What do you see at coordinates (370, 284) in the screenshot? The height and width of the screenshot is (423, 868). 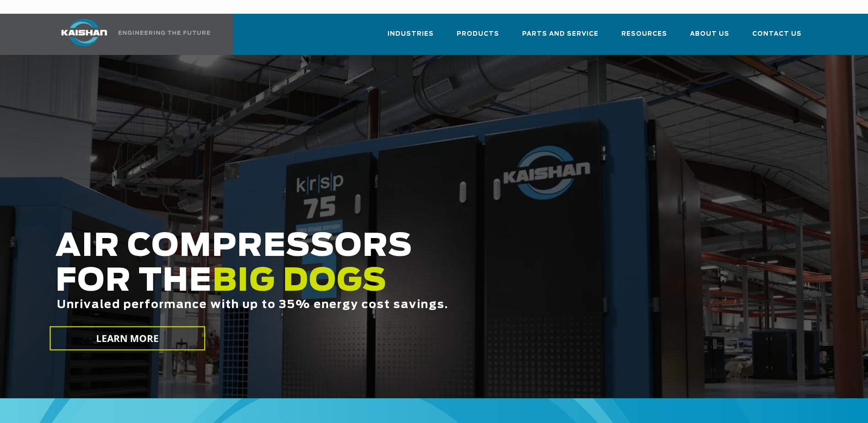 I see `h2: AIR COMPRESSORS FOR THE` at bounding box center [370, 284].